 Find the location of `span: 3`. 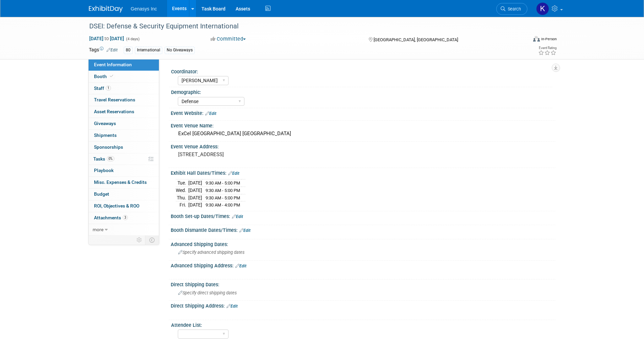

span: 3 is located at coordinates (125, 218).